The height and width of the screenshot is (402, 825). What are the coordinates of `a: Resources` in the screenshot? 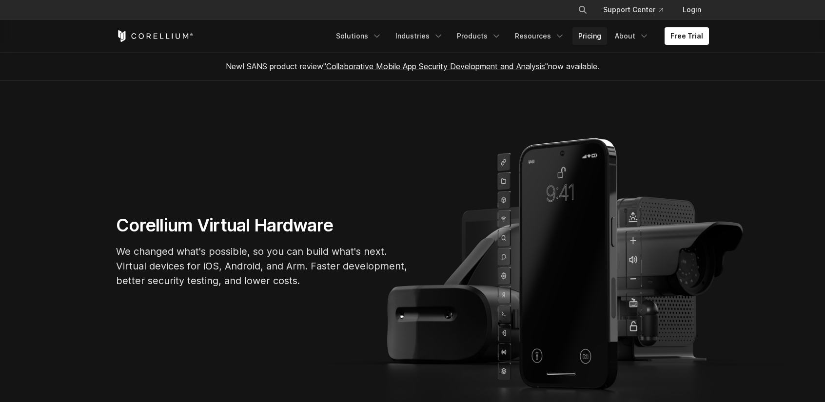 It's located at (540, 36).